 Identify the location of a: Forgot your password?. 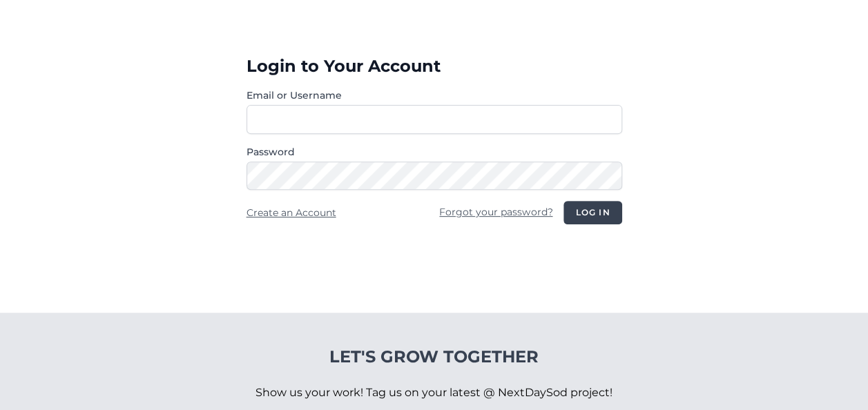
(496, 212).